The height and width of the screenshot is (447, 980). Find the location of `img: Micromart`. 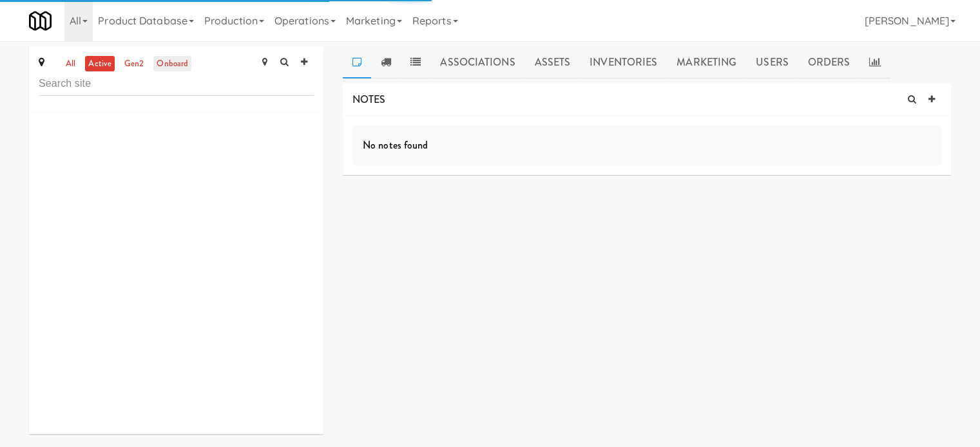

img: Micromart is located at coordinates (40, 20).